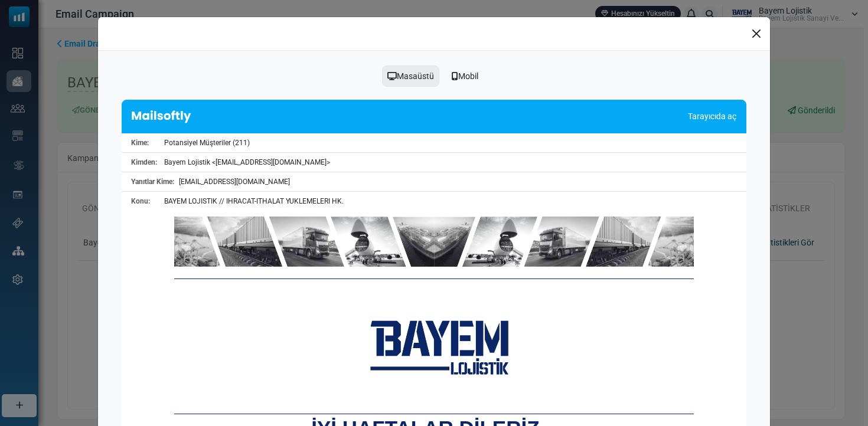 This screenshot has height=426, width=868. I want to click on h6: Önizleme, so click(132, 34).